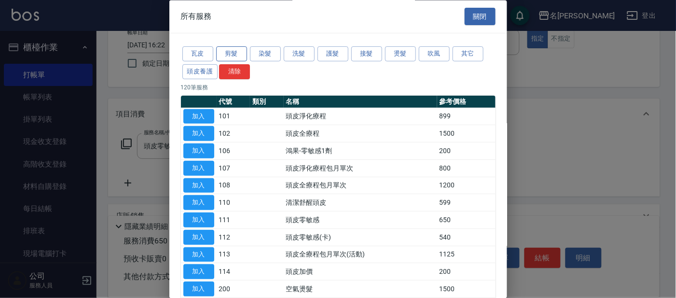 The image size is (676, 298). What do you see at coordinates (234, 186) in the screenshot?
I see `td: 108` at bounding box center [234, 186].